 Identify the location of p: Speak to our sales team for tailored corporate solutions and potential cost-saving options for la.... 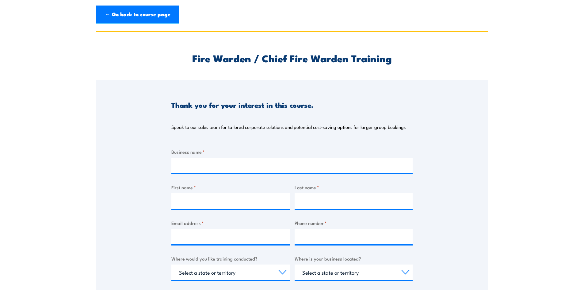
(289, 127).